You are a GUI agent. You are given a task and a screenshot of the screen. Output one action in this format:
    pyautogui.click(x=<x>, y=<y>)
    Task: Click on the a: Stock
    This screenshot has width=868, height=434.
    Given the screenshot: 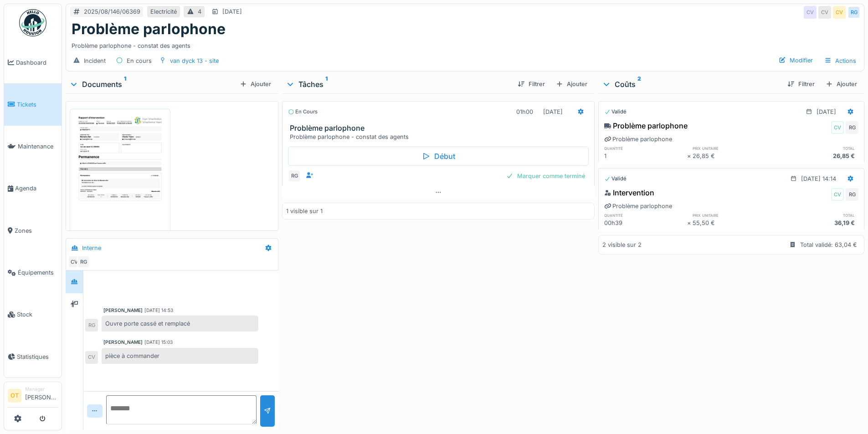 What is the action you would take?
    pyautogui.click(x=33, y=315)
    